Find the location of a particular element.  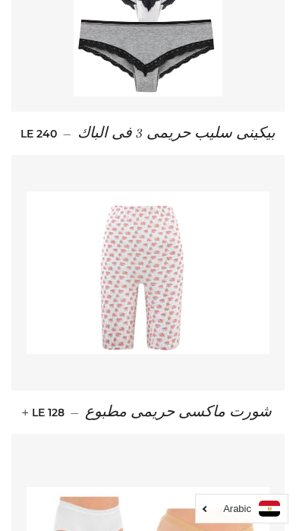

span: بيكينى سليب حريمى 3 فى الباك is located at coordinates (176, 133).